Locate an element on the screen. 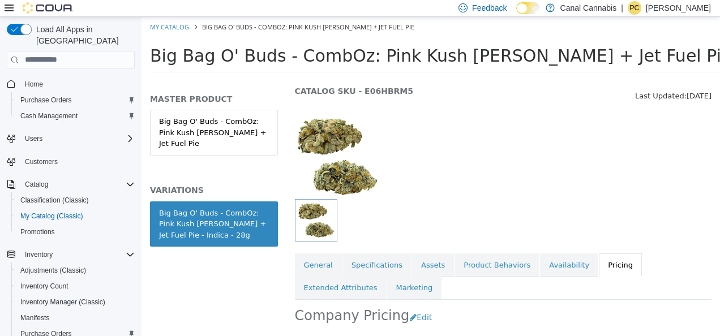 Image resolution: width=720 pixels, height=336 pixels. a: Marketing is located at coordinates (273, 271).